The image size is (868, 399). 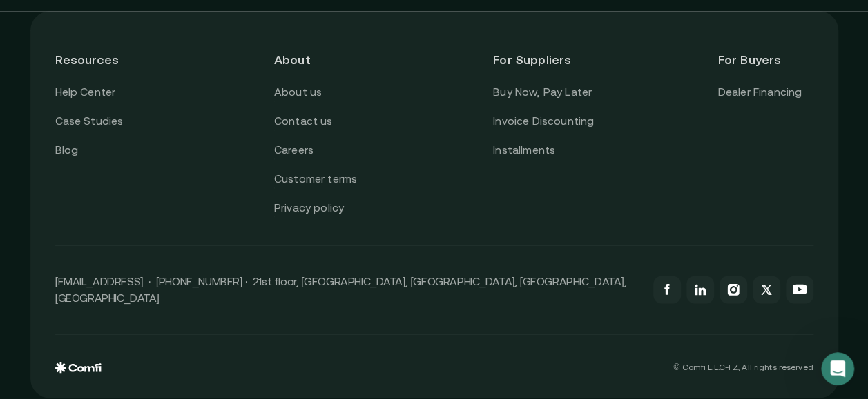 What do you see at coordinates (86, 92) in the screenshot?
I see `a: Help Center` at bounding box center [86, 92].